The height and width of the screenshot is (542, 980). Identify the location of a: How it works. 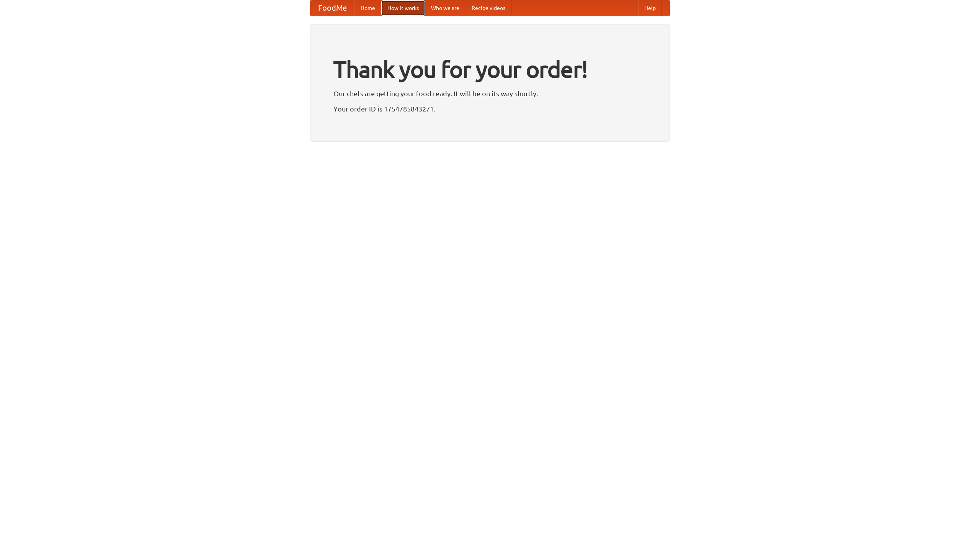
(403, 8).